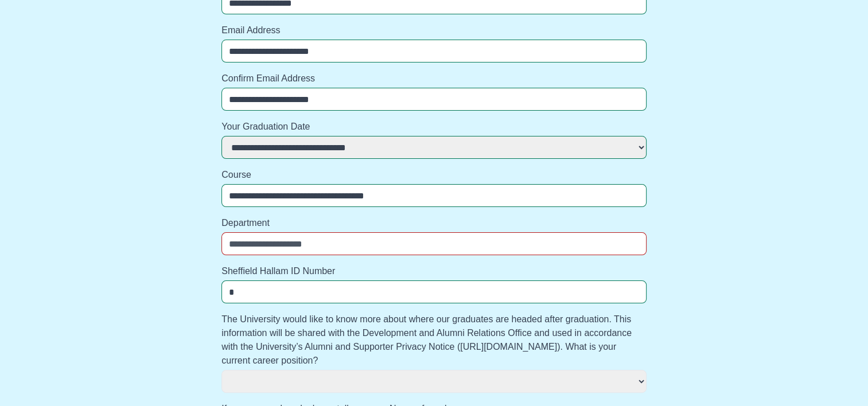 The image size is (868, 406). Describe the element at coordinates (434, 271) in the screenshot. I see `label: Sheffield Hallam ID Number` at that location.